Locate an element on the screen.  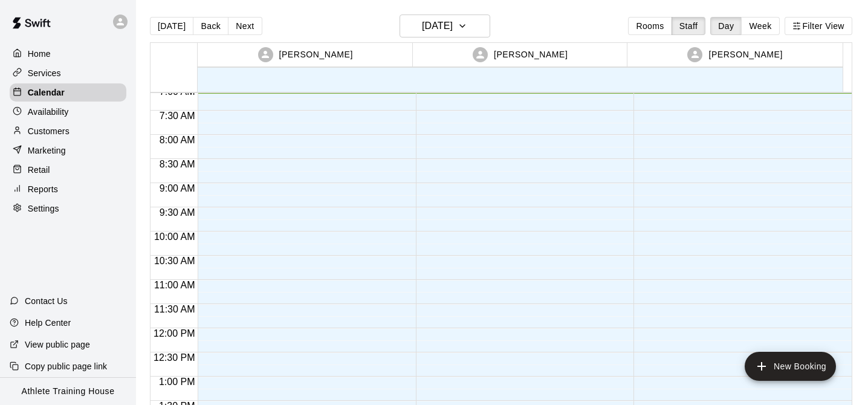
span: 1:00 PM is located at coordinates (177, 381).